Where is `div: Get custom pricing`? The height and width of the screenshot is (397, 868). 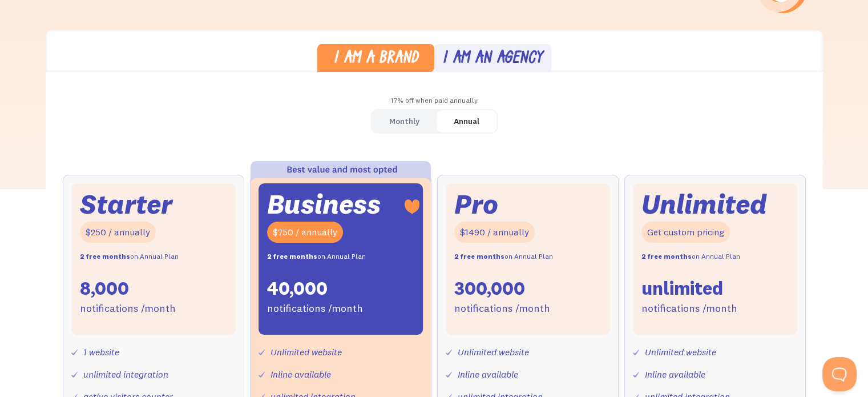 div: Get custom pricing is located at coordinates (685, 232).